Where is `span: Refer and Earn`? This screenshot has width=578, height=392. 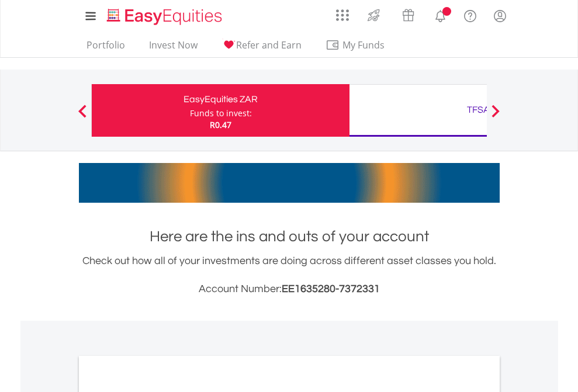
span: Refer and Earn is located at coordinates (269, 45).